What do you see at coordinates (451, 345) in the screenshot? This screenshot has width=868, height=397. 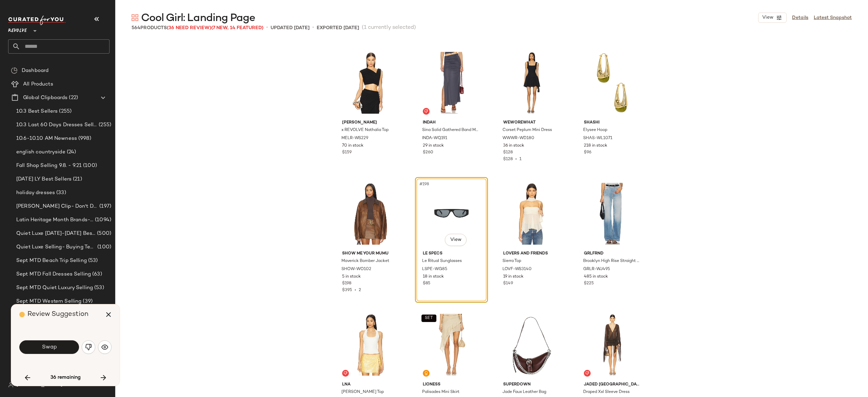 I see `img: LIOR-WQ59_V1.jpg` at bounding box center [451, 345].